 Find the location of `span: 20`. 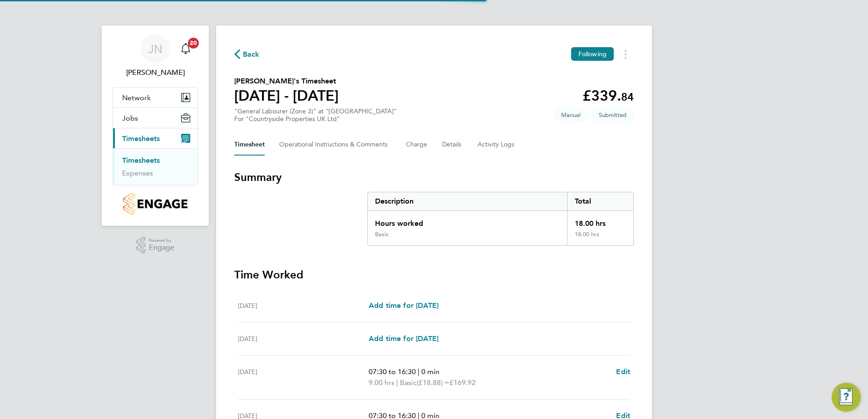

span: 20 is located at coordinates (193, 43).